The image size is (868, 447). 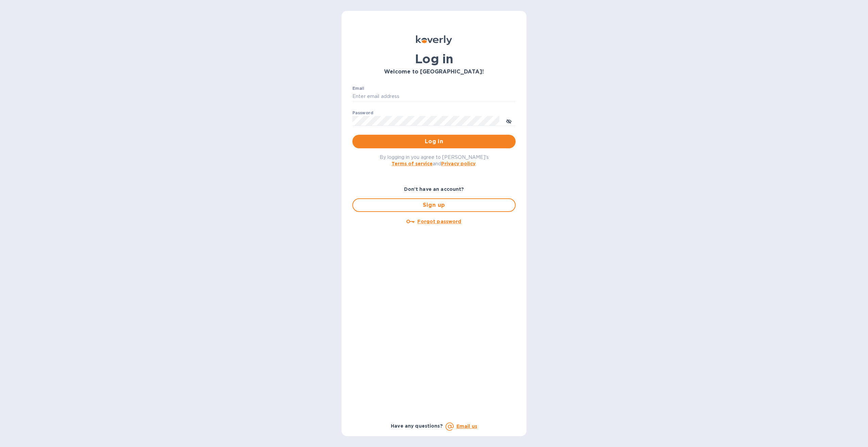 What do you see at coordinates (412, 164) in the screenshot?
I see `b: Terms of service` at bounding box center [412, 164].